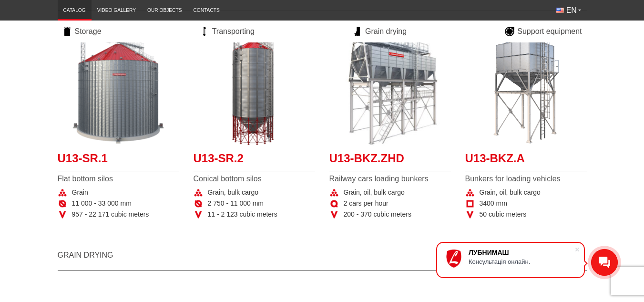 The width and height of the screenshot is (644, 302). What do you see at coordinates (233, 193) in the screenshot?
I see `span: Grain, bulk cargo` at bounding box center [233, 193].